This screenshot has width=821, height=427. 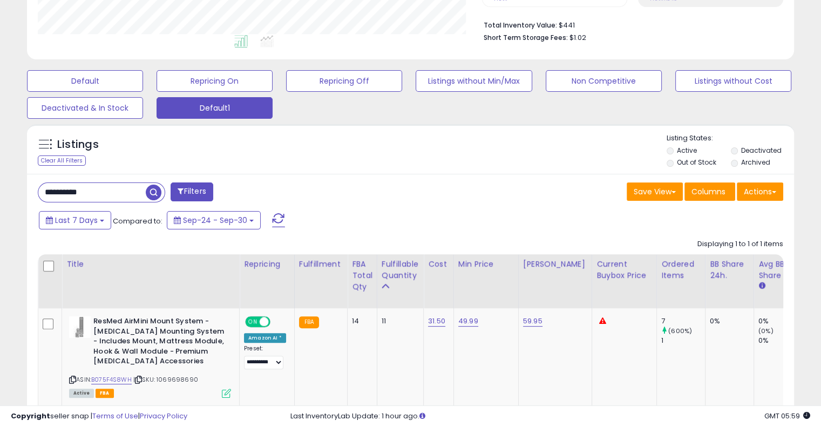 I want to click on div: Fulfillable Quantity, so click(x=400, y=270).